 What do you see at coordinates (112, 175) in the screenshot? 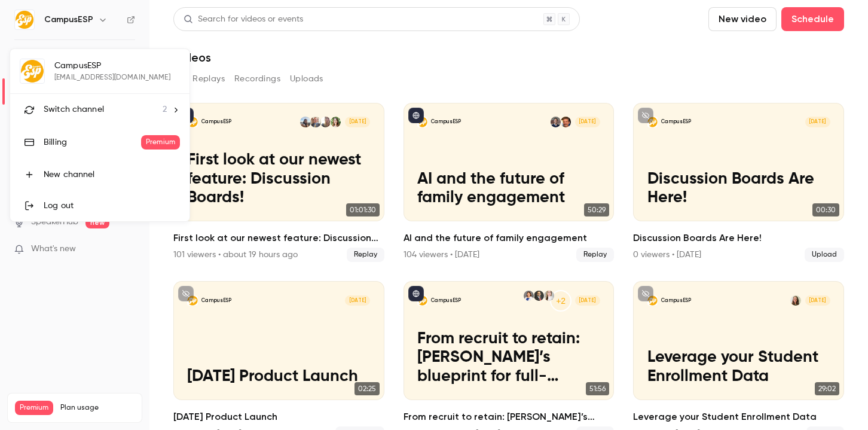
I see `div: New channel` at bounding box center [112, 175].